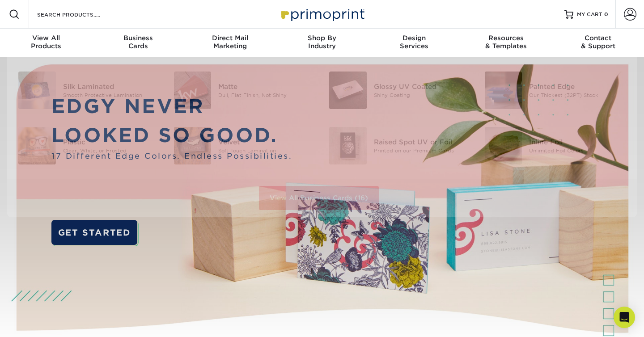 The height and width of the screenshot is (337, 644). Describe the element at coordinates (322, 43) in the screenshot. I see `a: Shop ByIndustry` at that location.